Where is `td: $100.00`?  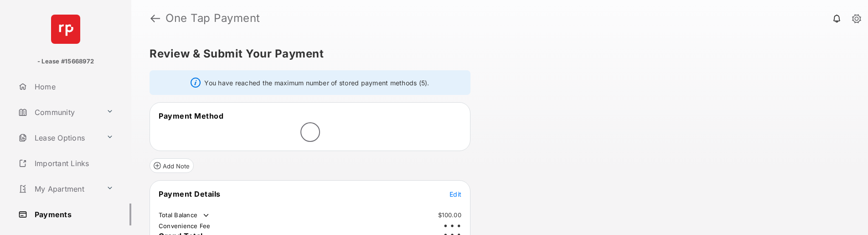
td: $100.00 is located at coordinates (450, 215).